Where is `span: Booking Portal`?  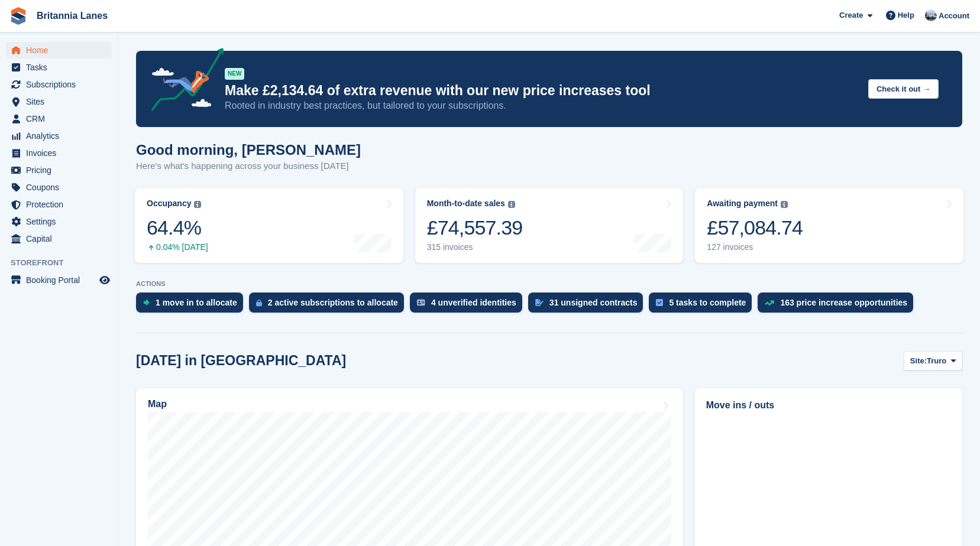
span: Booking Portal is located at coordinates (61, 280).